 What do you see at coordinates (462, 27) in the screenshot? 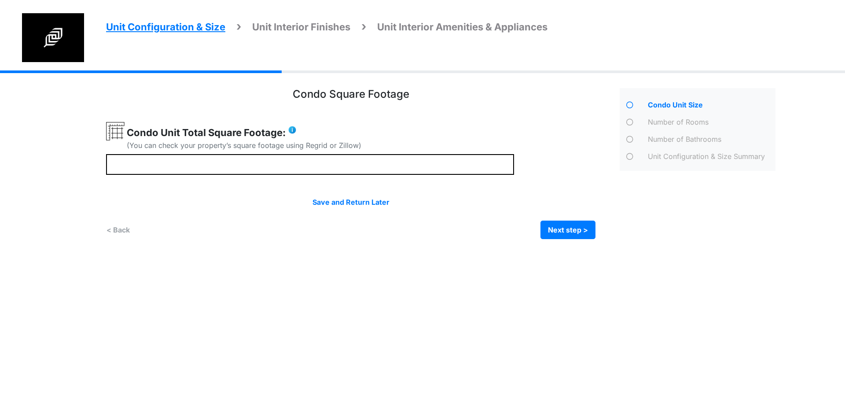
I see `span: Unit Interior Amenities & Appliances` at bounding box center [462, 27].